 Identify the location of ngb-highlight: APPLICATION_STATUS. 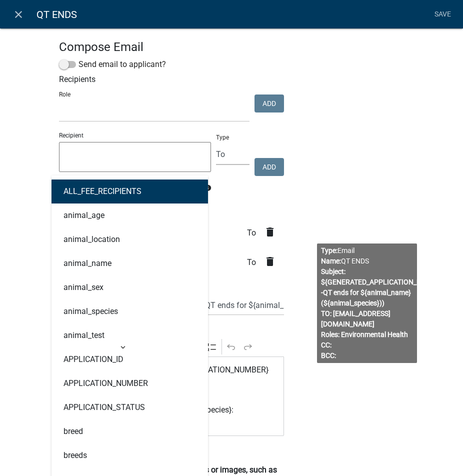
(104, 407).